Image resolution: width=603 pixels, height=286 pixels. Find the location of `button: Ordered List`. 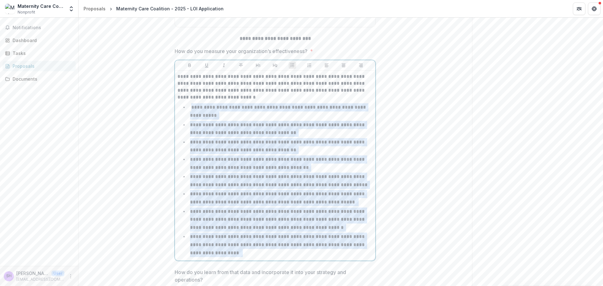

button: Ordered List is located at coordinates (309, 65).